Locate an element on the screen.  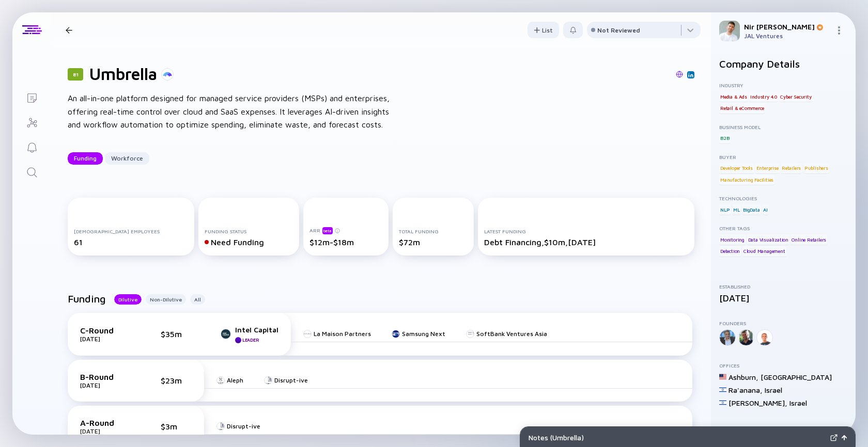
div: List is located at coordinates (543, 30).